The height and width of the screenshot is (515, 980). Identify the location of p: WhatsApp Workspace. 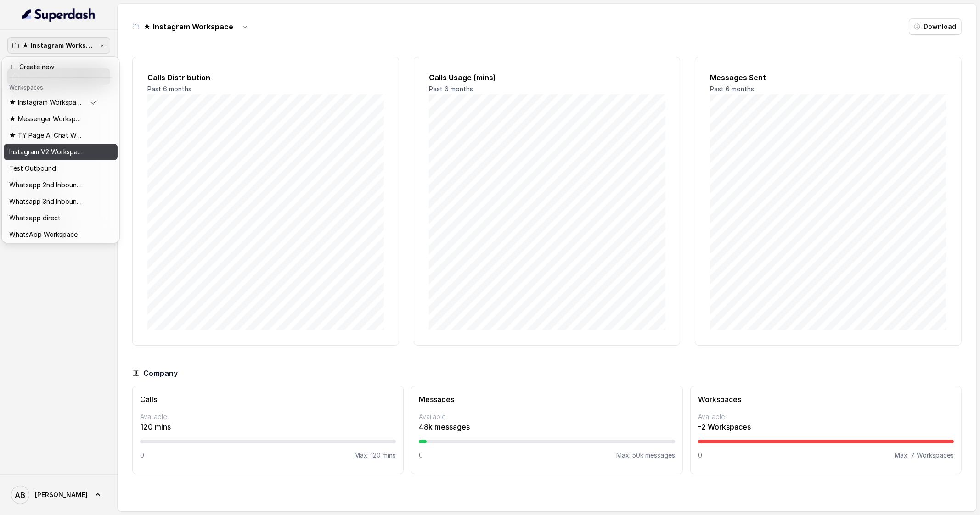
(43, 234).